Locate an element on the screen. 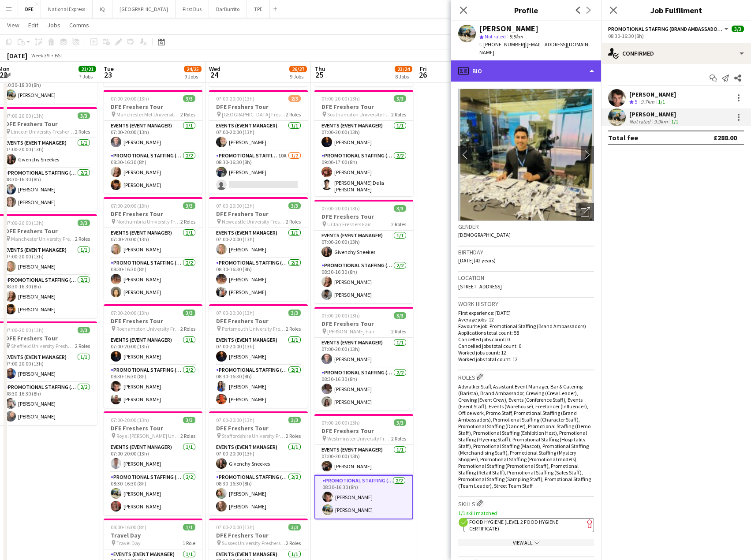 The height and width of the screenshot is (560, 751). div: Not rated is located at coordinates (640, 121).